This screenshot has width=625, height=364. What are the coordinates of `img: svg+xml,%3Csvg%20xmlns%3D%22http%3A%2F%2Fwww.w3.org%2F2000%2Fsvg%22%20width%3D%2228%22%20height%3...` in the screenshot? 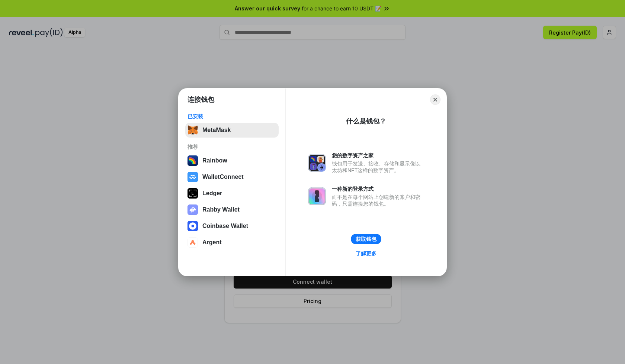 It's located at (193, 194).